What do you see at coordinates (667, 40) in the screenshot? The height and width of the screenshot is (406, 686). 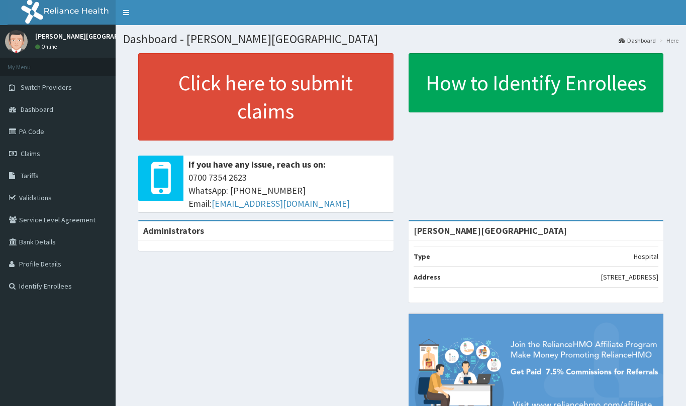 I see `li: Here` at bounding box center [667, 40].